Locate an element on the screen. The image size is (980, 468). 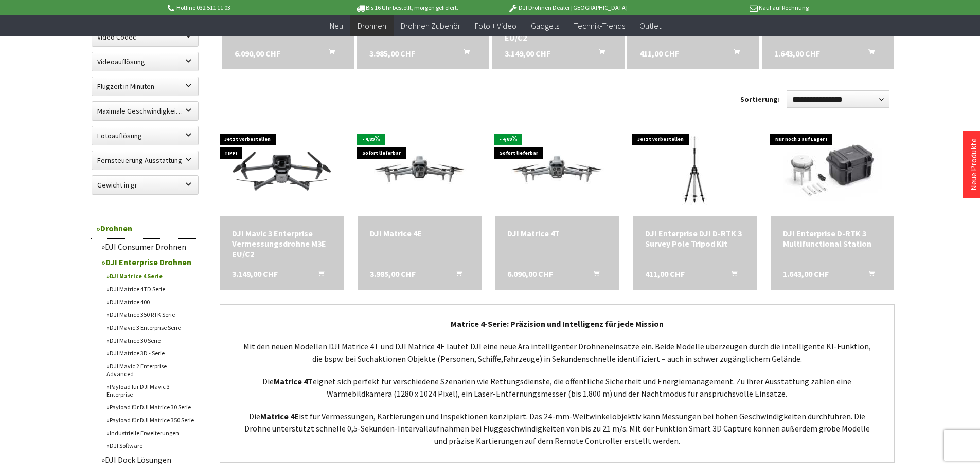
a: DJI Enterprise DJI D-RTK 3 Survey Pole Tripod Kit 411,00 CHF In den Warenkorb is located at coordinates (694, 238).